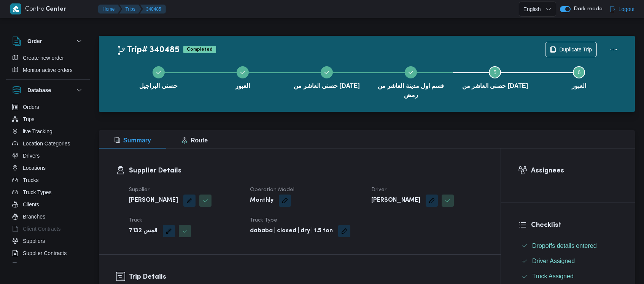  Describe the element at coordinates (574, 170) in the screenshot. I see `h3: Assignees` at that location.